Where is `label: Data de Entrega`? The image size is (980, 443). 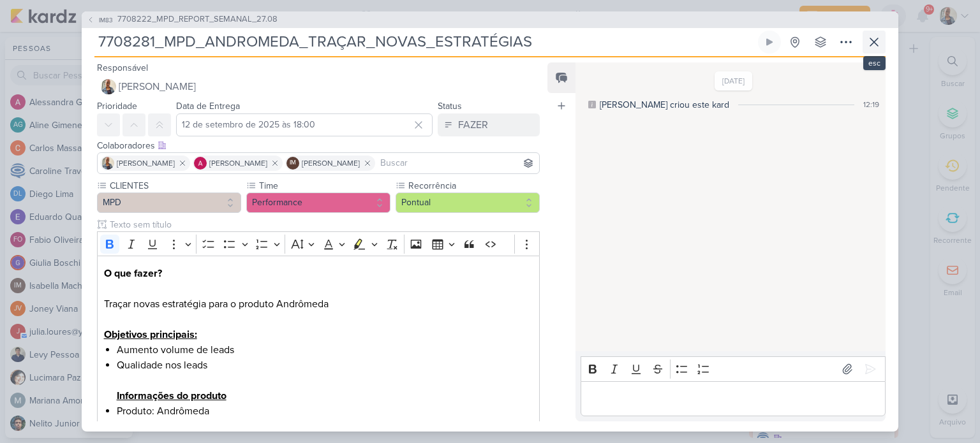 label: Data de Entrega is located at coordinates (208, 106).